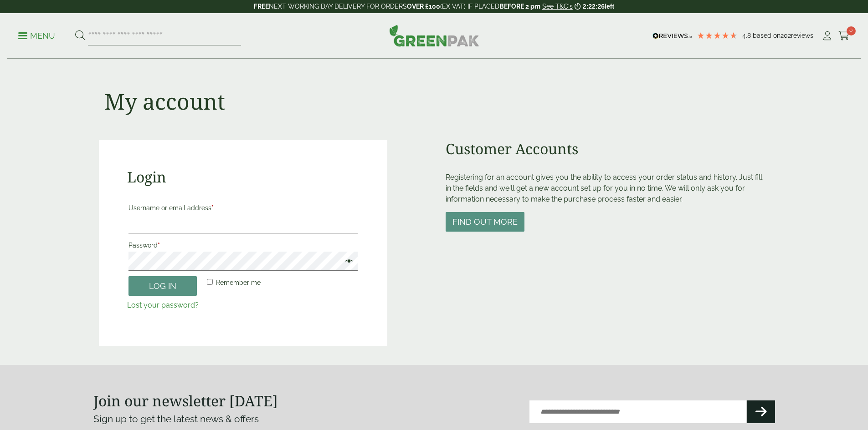 The width and height of the screenshot is (868, 430). Describe the element at coordinates (747, 35) in the screenshot. I see `span: 4.8` at that location.